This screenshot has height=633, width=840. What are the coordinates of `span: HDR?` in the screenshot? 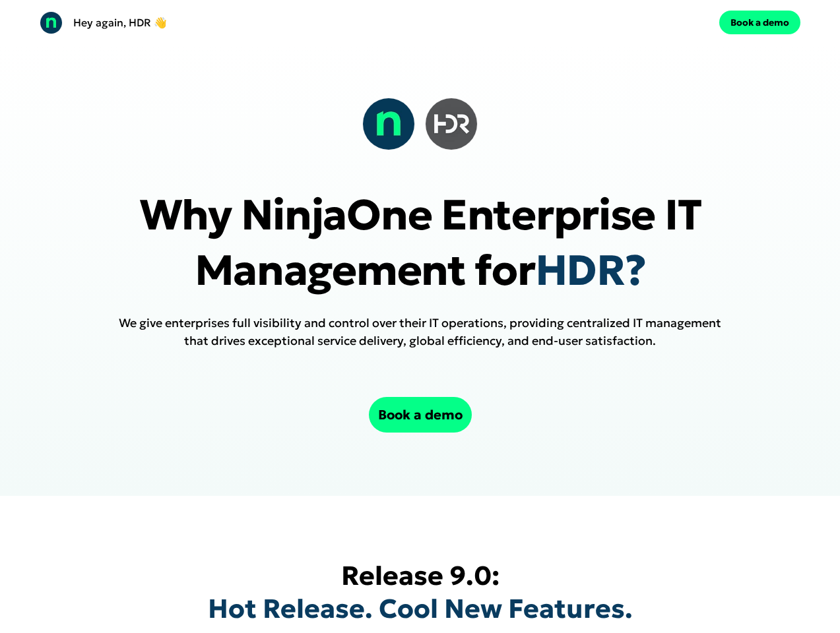 It's located at (590, 271).